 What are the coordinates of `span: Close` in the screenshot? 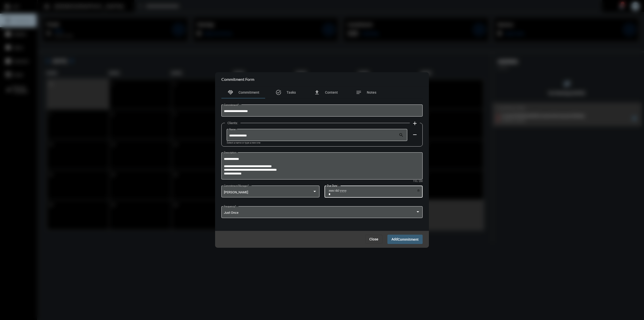 It's located at (374, 239).